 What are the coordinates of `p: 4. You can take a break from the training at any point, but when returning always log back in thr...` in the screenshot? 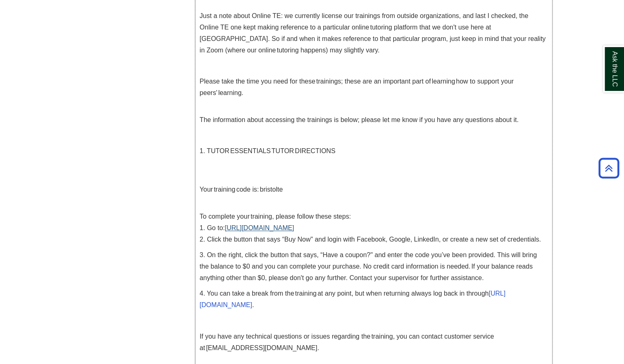 It's located at (374, 300).